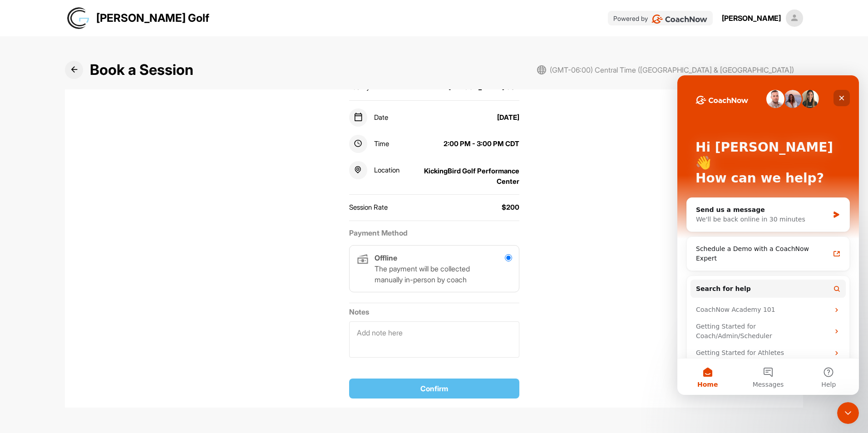  I want to click on span: Help, so click(151, 309).